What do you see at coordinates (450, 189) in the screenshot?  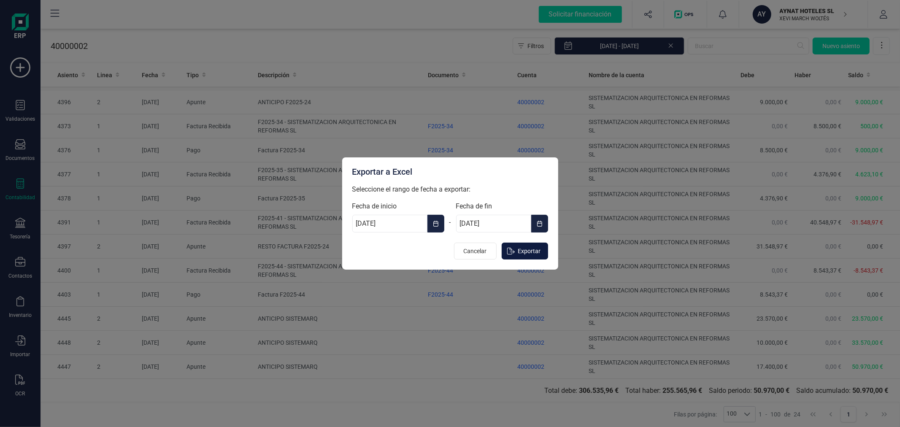 I see `p: Seleccione el rango de fecha a exportar:` at bounding box center [450, 189].